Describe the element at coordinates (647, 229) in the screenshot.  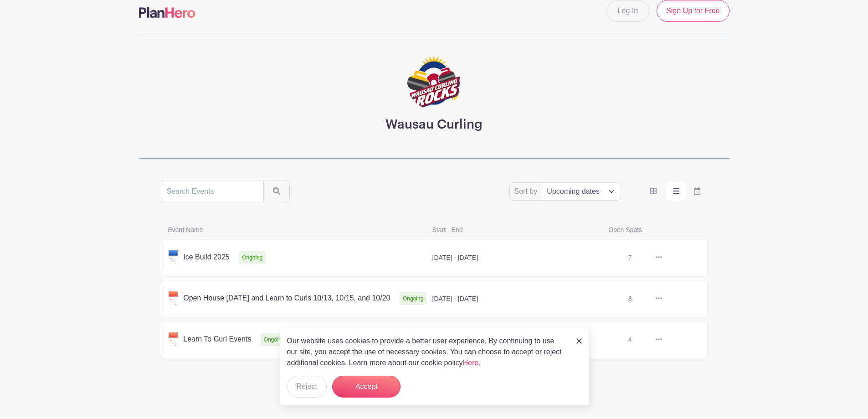
I see `span: Open Spots` at that location.